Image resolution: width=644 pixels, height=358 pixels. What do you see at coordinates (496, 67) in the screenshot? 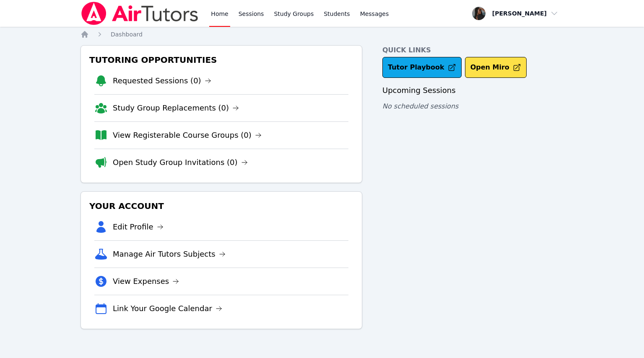
I see `button: Open Miro` at bounding box center [496, 67].